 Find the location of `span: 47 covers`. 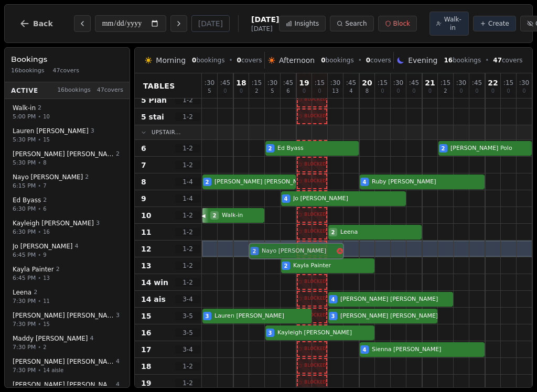

span: 47 covers is located at coordinates (66, 71).